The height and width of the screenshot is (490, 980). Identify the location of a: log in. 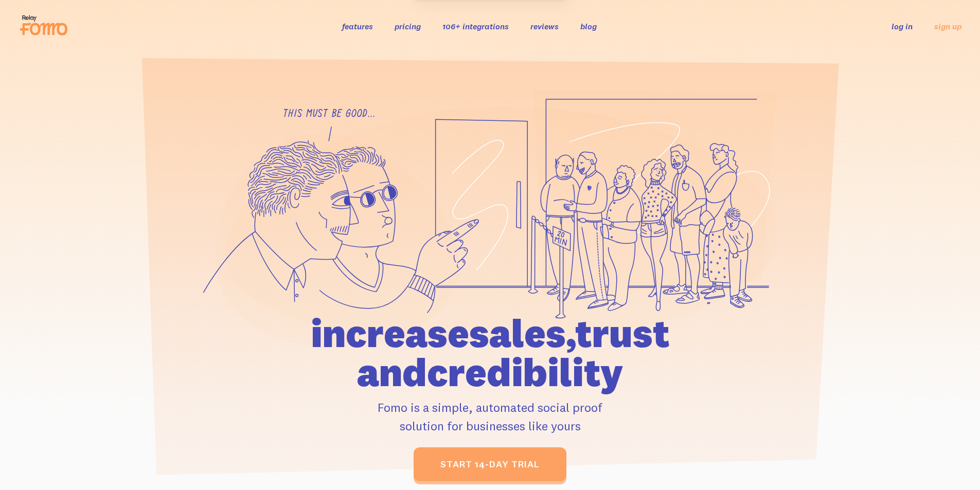
(902, 26).